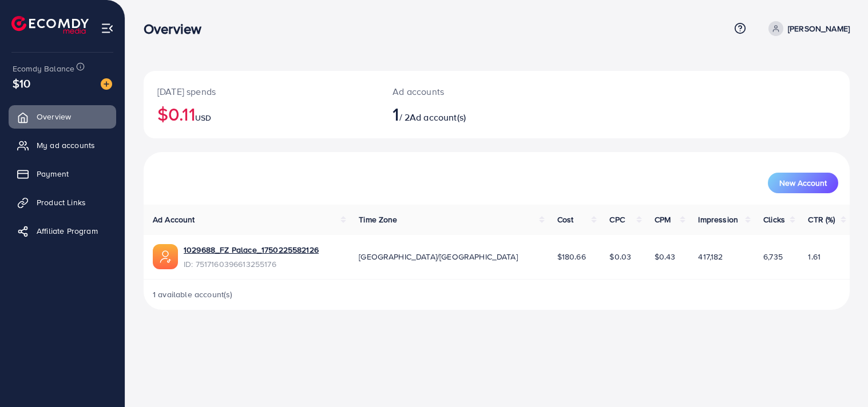 The image size is (868, 407). I want to click on img: logo, so click(50, 25).